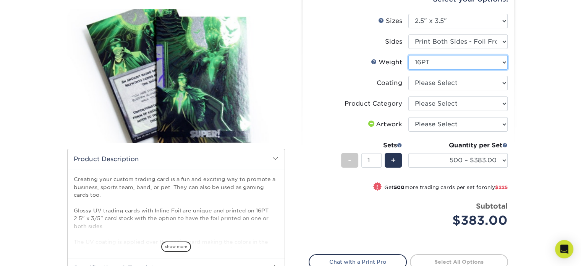 This screenshot has width=581, height=266. What do you see at coordinates (176, 246) in the screenshot?
I see `span: show more` at bounding box center [176, 246].